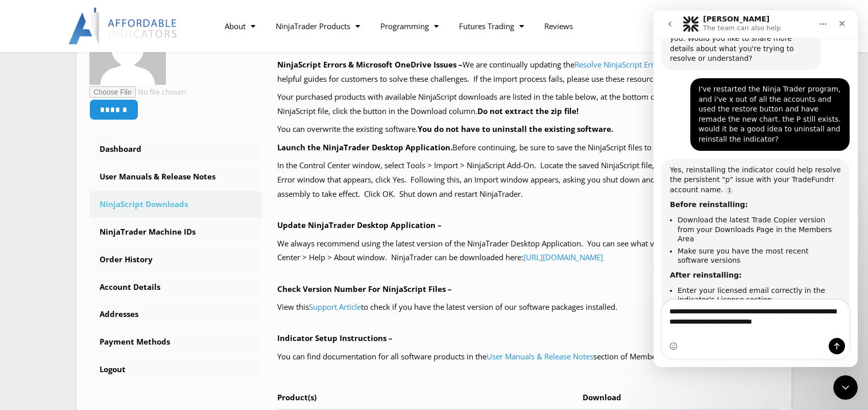 The width and height of the screenshot is (868, 410). What do you see at coordinates (559, 26) in the screenshot?
I see `a: Reviews` at bounding box center [559, 26].